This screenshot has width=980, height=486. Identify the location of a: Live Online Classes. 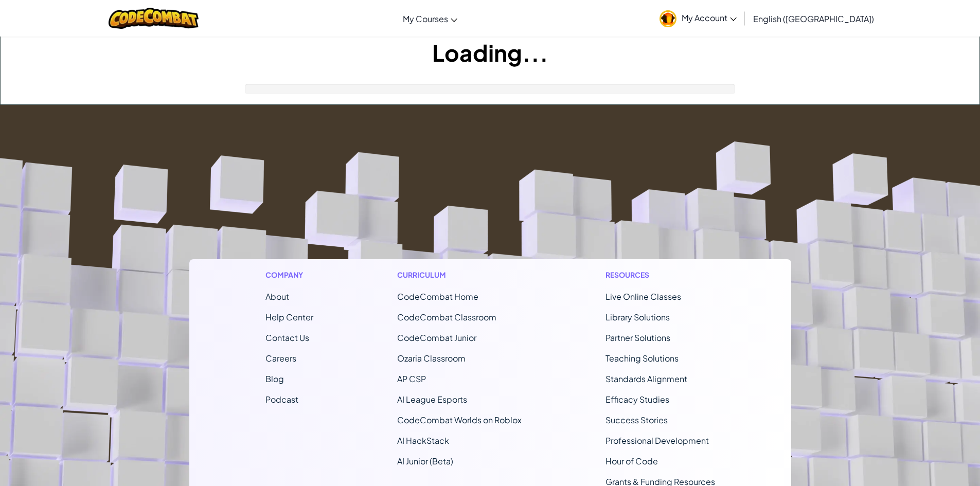
(643, 296).